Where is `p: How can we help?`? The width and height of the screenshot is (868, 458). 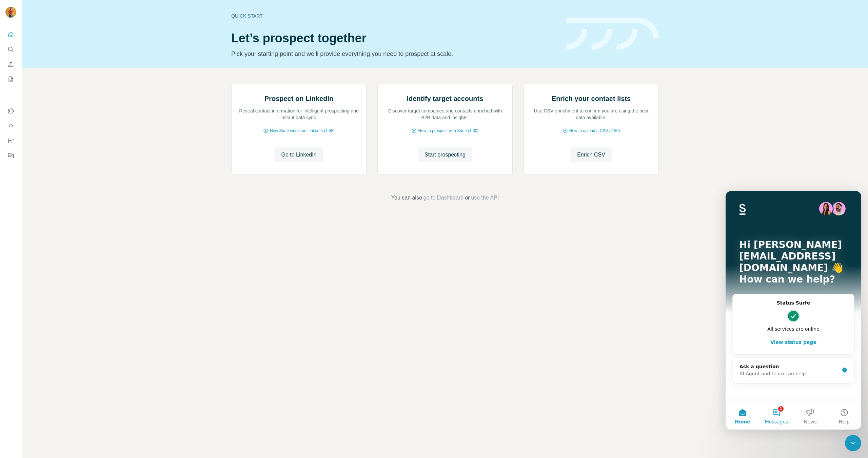 p: How can we help? is located at coordinates (68, 88).